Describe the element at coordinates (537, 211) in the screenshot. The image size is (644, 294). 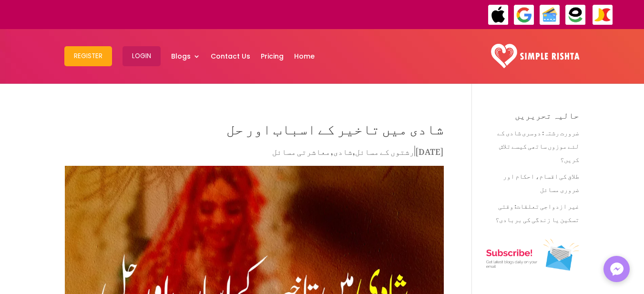
I see `a: غیر ازدواجی تعلقات: وقتی تسکین یا زندگی کی بربادی؟` at that location.